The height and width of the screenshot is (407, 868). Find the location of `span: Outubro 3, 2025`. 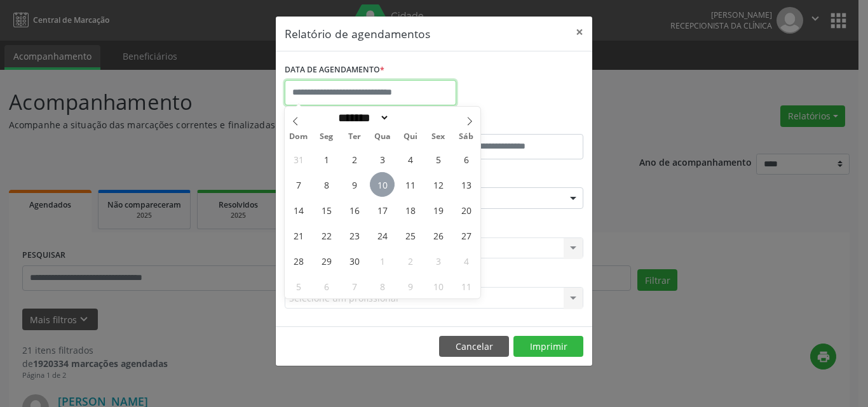

span: Outubro 3, 2025 is located at coordinates (437, 260).